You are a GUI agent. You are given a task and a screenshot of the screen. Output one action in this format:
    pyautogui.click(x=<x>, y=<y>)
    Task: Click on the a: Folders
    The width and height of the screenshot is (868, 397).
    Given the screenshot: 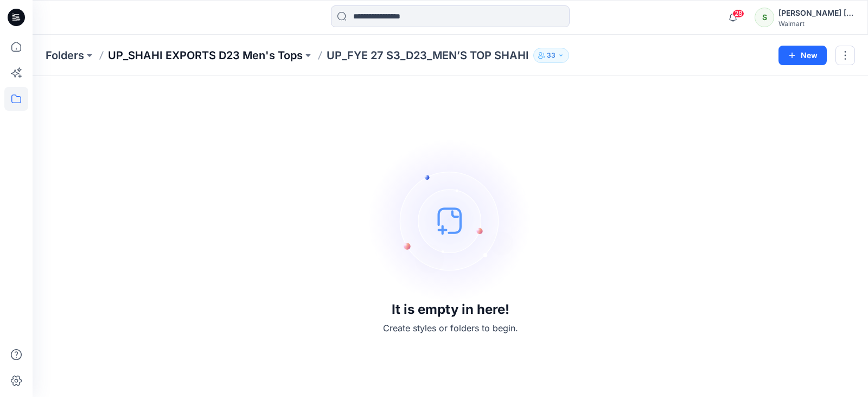 What is the action you would take?
    pyautogui.click(x=64, y=55)
    